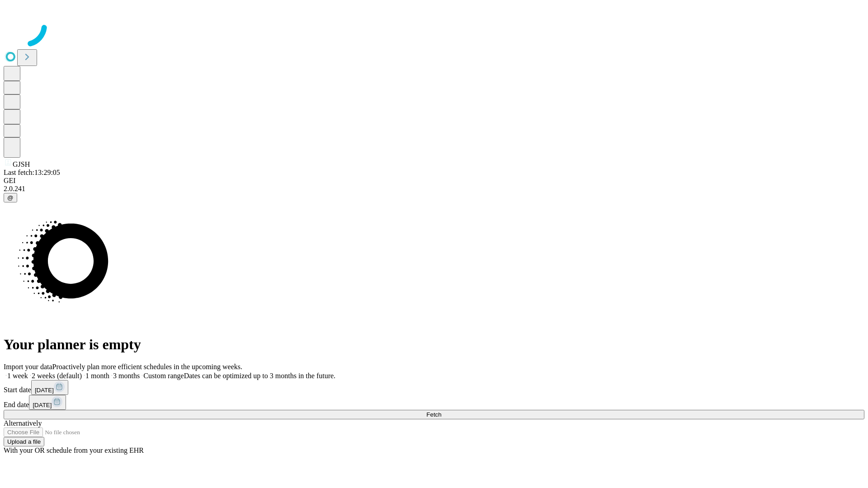 This screenshot has height=488, width=868. What do you see at coordinates (31, 172) in the screenshot?
I see `span: Last fetch: 13:29:05` at bounding box center [31, 172].